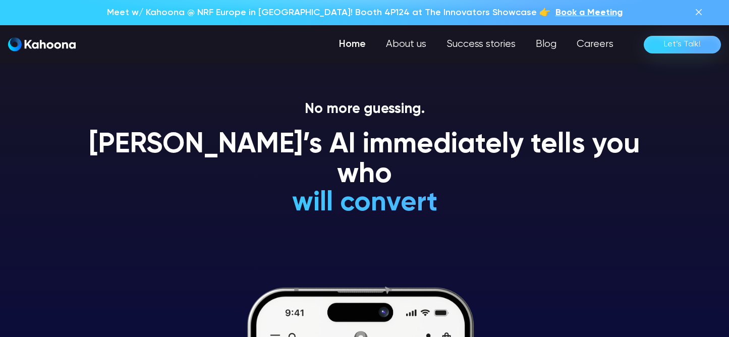 The image size is (729, 337). What do you see at coordinates (352, 44) in the screenshot?
I see `a: Home` at bounding box center [352, 44].